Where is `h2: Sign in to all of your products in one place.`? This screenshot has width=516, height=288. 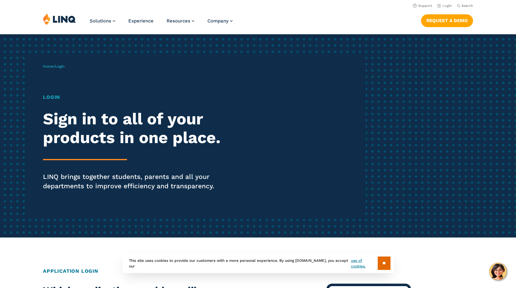
h2: Sign in to all of your products in one place. is located at coordinates (142, 128).